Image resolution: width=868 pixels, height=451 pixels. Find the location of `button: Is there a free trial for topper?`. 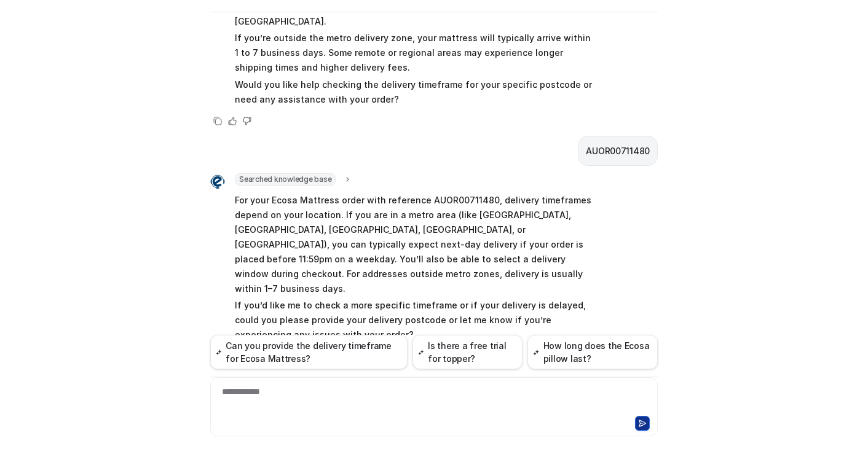

button: Is there a free trial for topper? is located at coordinates (467, 352).